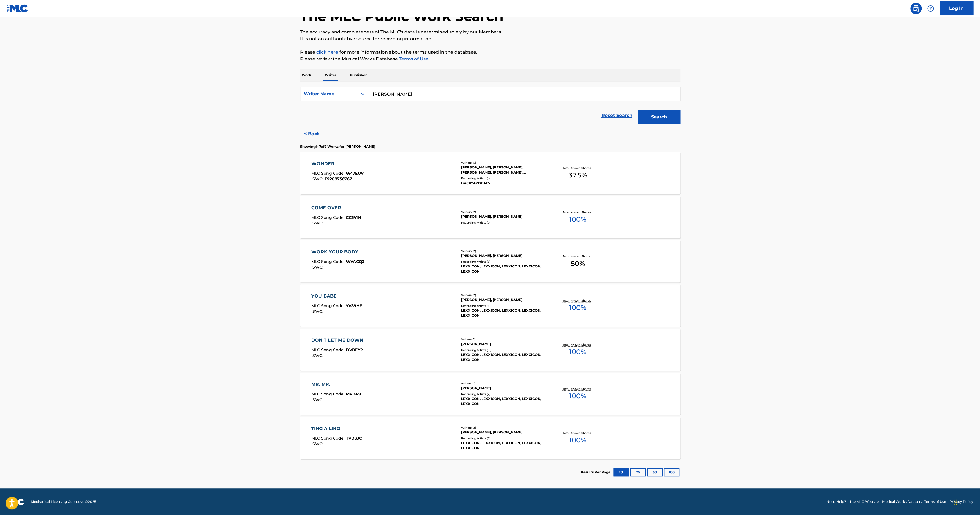 This screenshot has height=515, width=980. I want to click on div: Writer Name, so click(329, 94).